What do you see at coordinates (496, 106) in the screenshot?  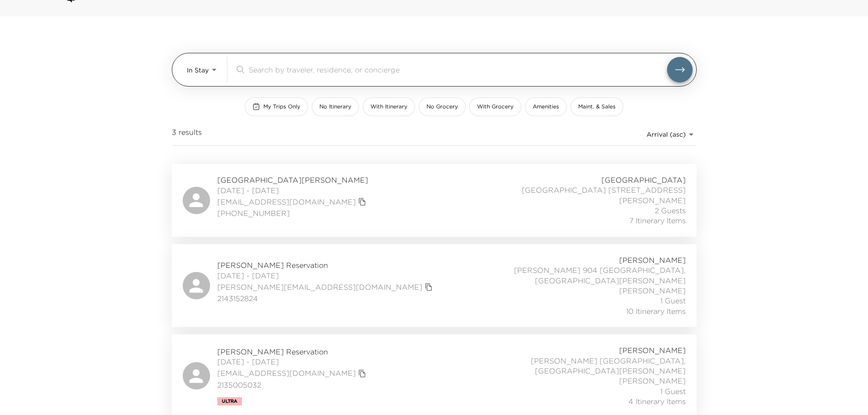 I see `button: With Grocery` at bounding box center [496, 106].